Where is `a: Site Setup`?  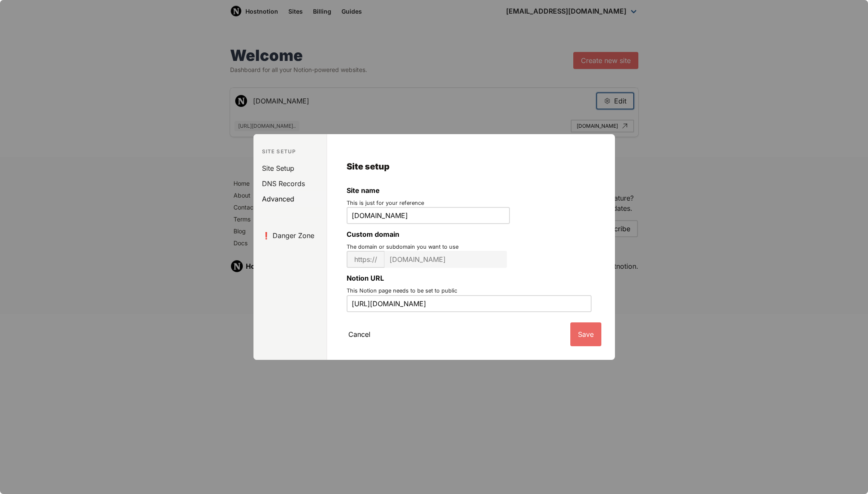
a: Site Setup is located at coordinates (292, 168).